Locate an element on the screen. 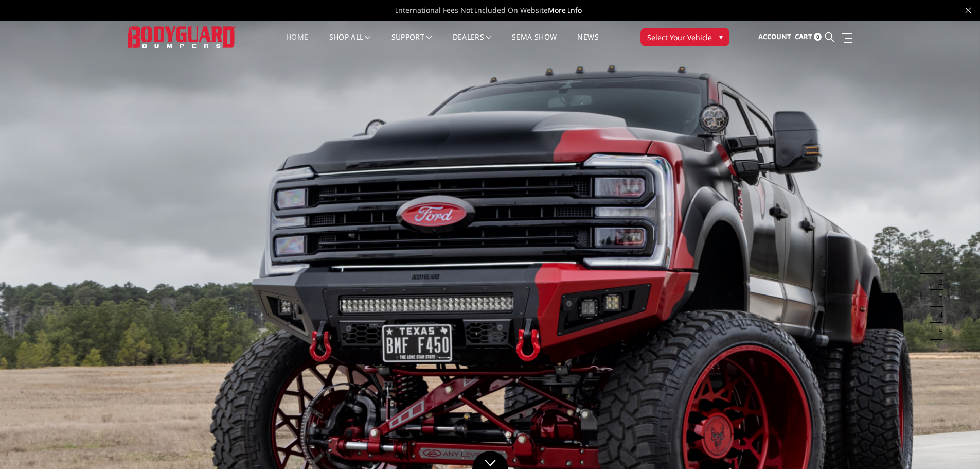 This screenshot has width=980, height=469. a: SEMA Show is located at coordinates (534, 43).